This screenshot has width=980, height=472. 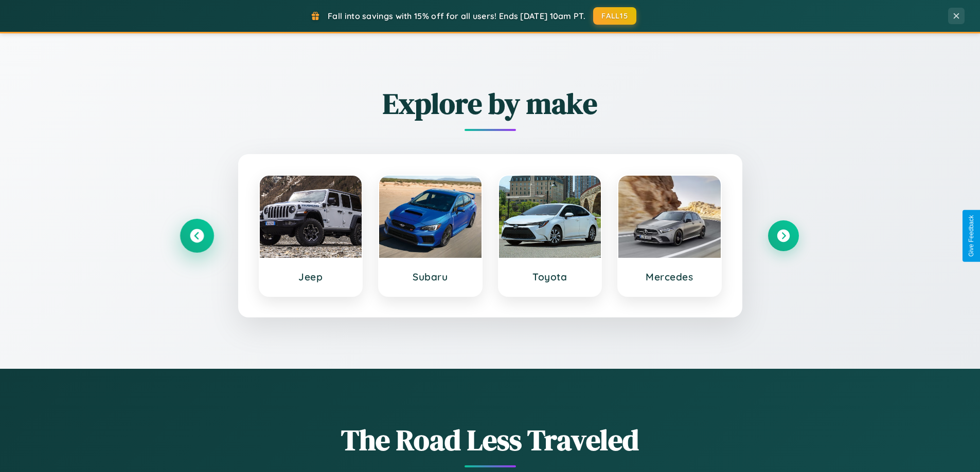 What do you see at coordinates (310, 277) in the screenshot?
I see `h3: Jeep` at bounding box center [310, 277].